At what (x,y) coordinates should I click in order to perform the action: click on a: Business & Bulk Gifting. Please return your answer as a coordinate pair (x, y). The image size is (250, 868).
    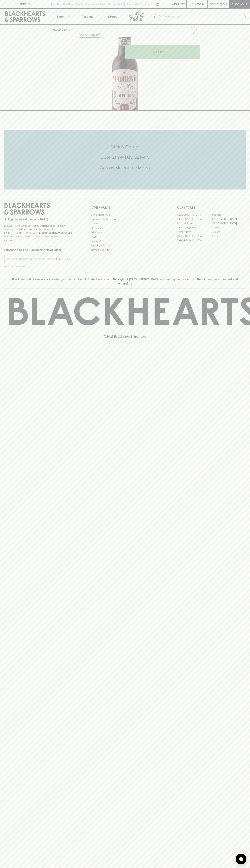
    Looking at the image, I should click on (125, 219).